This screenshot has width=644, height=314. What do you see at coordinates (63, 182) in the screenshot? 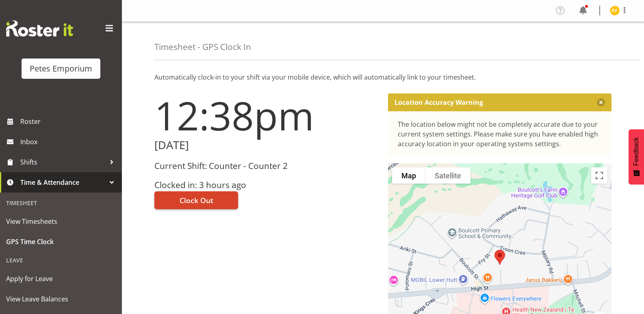
I see `span: Time & Attendance` at bounding box center [63, 182].